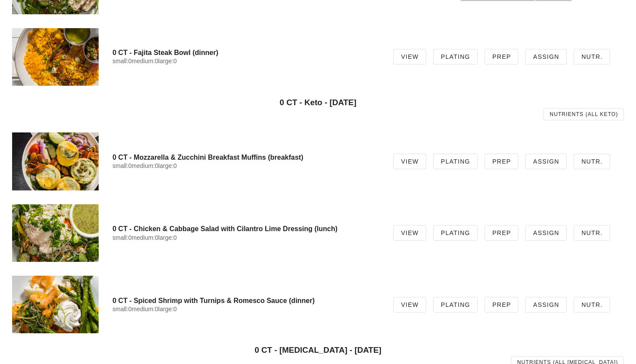 This screenshot has height=364, width=636. I want to click on h4: 0 CT - Mozzarella & Zucchini Breakfast Muffins (breakfast), so click(246, 157).